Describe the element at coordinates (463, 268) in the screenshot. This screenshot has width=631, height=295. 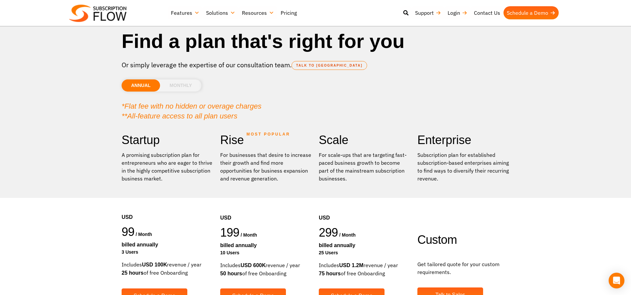
I see `p: Get tailored quote for your custom requirements.` at that location.